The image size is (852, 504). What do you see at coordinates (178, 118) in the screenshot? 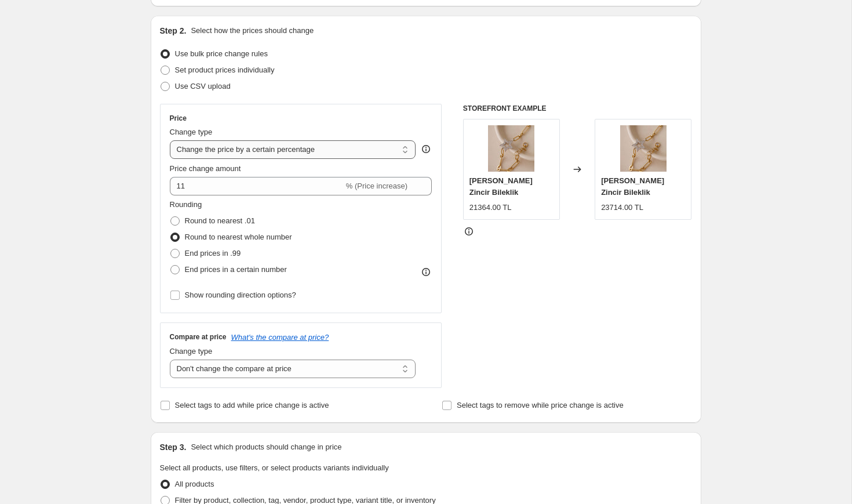
I see `h3: Price` at bounding box center [178, 118].